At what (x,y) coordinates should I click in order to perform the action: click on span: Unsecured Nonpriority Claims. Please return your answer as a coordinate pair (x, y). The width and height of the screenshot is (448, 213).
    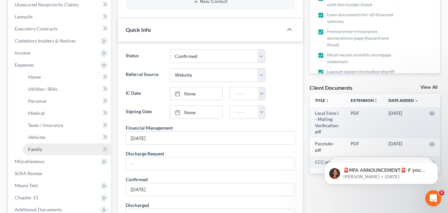
    Looking at the image, I should click on (47, 4).